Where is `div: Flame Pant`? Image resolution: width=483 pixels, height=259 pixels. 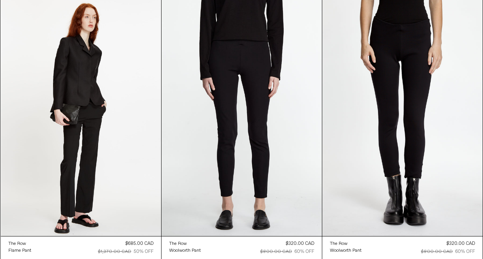
div: Flame Pant is located at coordinates (20, 251).